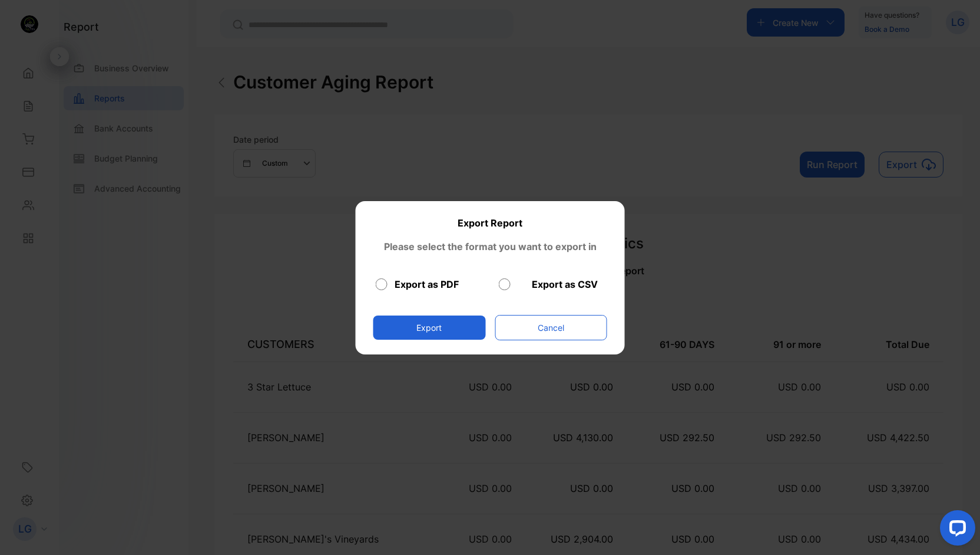 The image size is (980, 555). Describe the element at coordinates (551, 328) in the screenshot. I see `button: Cancel` at that location.